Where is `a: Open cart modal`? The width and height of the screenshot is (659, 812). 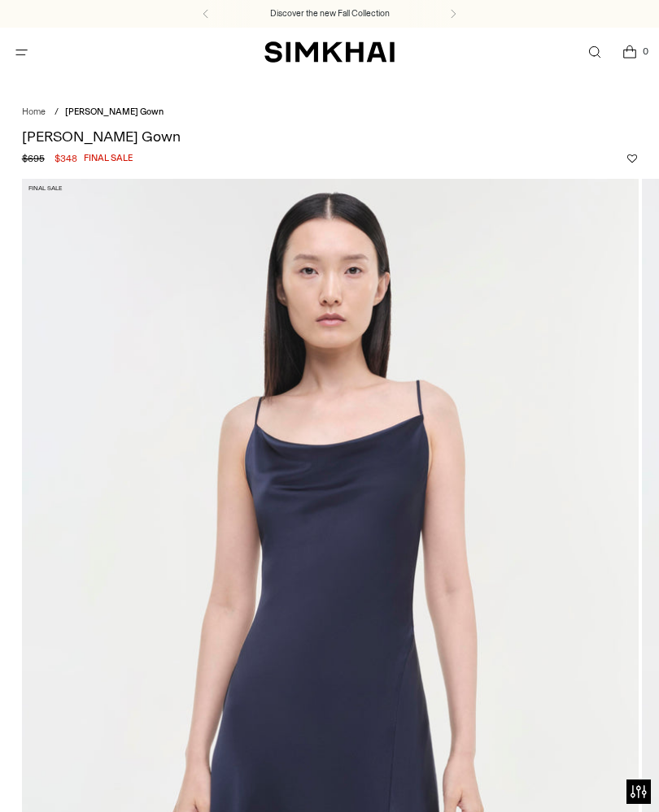 a: Open cart modal is located at coordinates (629, 52).